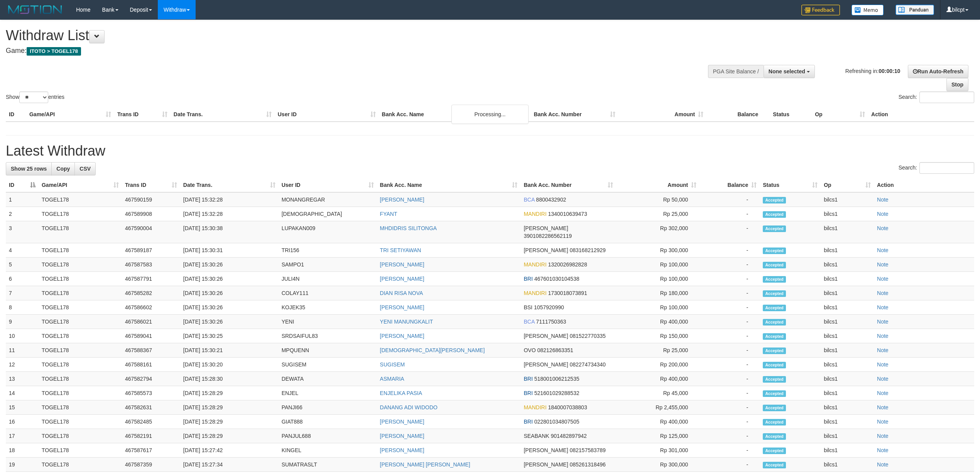 The height and width of the screenshot is (473, 980). I want to click on a: MHDIDRIS SILITONGA, so click(409, 228).